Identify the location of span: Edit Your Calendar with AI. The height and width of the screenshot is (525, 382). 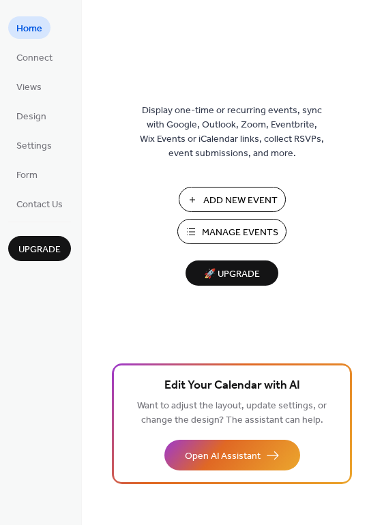
(232, 386).